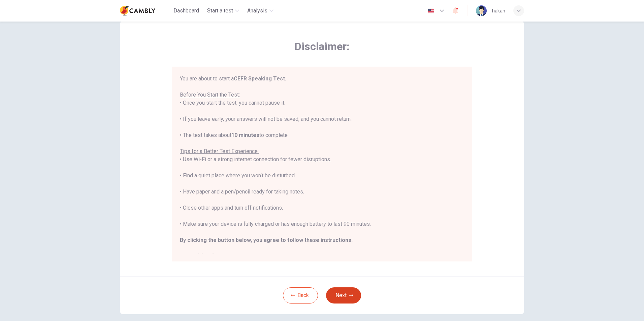 This screenshot has width=644, height=321. Describe the element at coordinates (245, 135) in the screenshot. I see `b: 10 minutes` at that location.